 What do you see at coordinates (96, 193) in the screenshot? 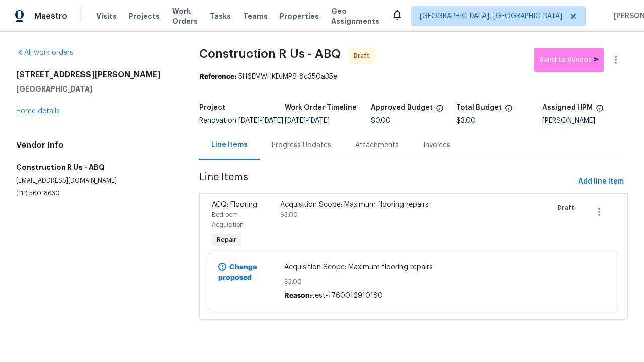
I see `p: (111) 560-8630` at bounding box center [96, 193].